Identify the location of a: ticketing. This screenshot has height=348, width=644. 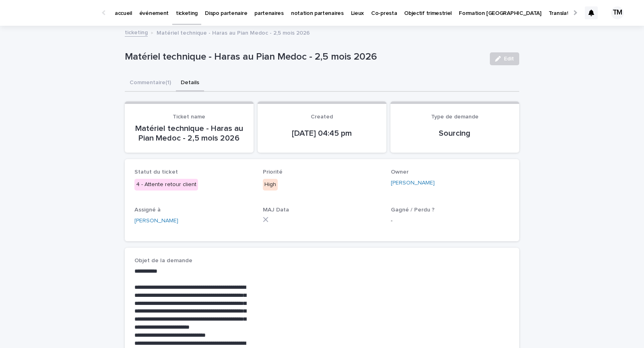
(136, 32).